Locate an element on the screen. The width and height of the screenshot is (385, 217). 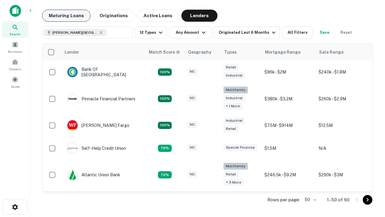
img: capitalize-icon.png is located at coordinates (15, 11).